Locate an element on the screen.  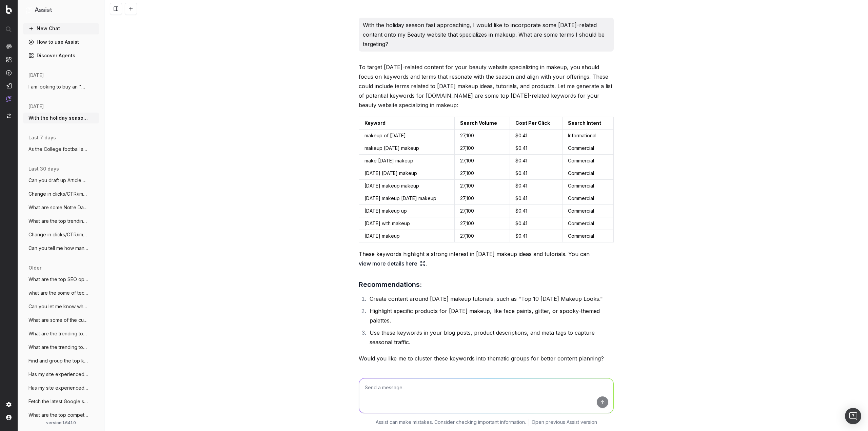
img: Switch project is located at coordinates (9, 116).